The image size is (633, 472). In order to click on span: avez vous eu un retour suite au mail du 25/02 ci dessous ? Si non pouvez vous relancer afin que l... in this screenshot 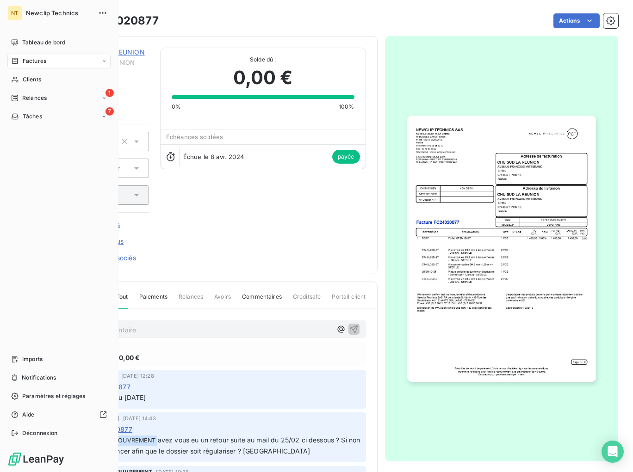, I will do `click(213, 446)`.